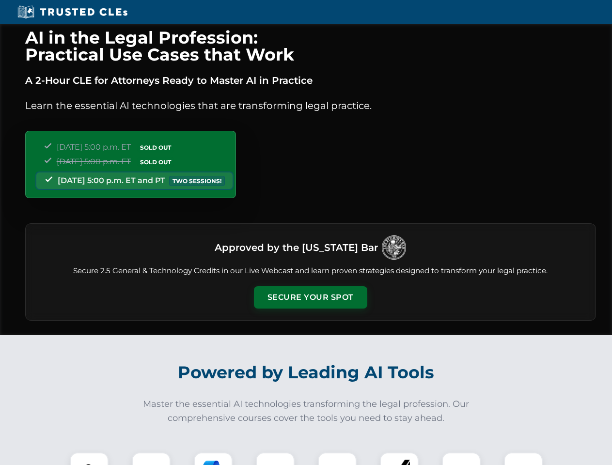 Image resolution: width=612 pixels, height=465 pixels. Describe the element at coordinates (311, 298) in the screenshot. I see `button: Secure Your Spot` at that location.